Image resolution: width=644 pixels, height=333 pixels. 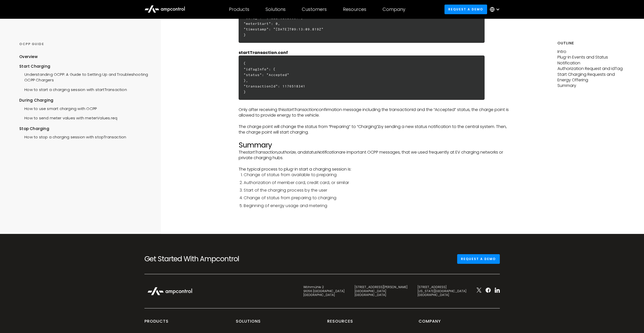 I want to click on li: Change of status from preparing to charging, so click(x=378, y=198).